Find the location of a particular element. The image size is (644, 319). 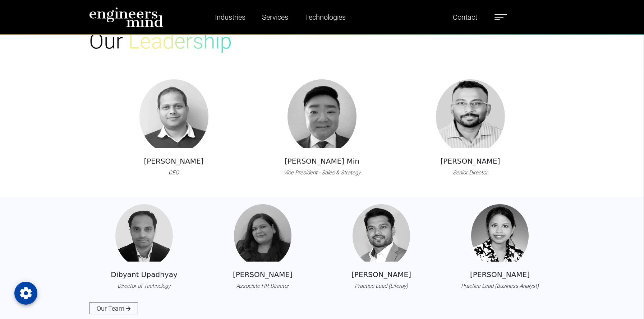

i: Practice Lead (Business Analyst) is located at coordinates (500, 286).